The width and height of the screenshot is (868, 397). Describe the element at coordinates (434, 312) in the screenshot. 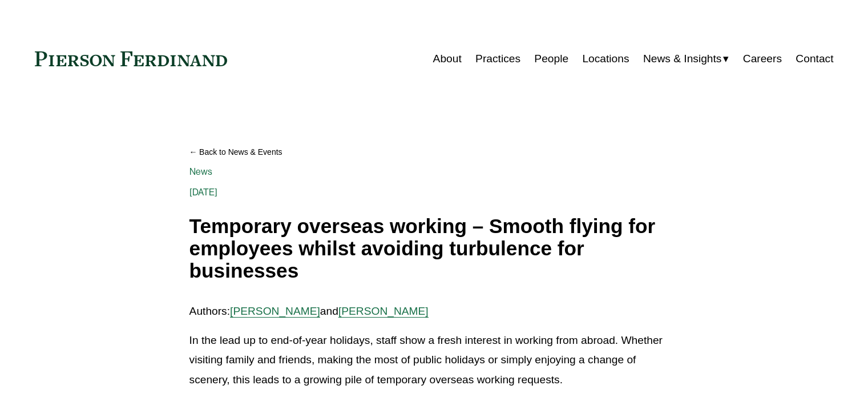

I see `p: Authors: and` at that location.